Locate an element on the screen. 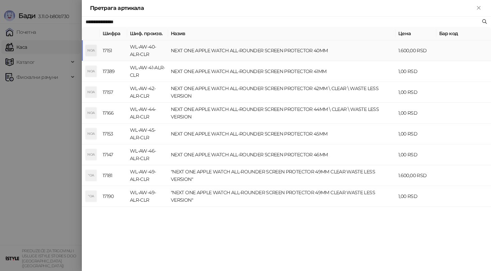 This screenshot has width=491, height=271. td: WL-AW-44-ALR-CLR is located at coordinates (148, 113).